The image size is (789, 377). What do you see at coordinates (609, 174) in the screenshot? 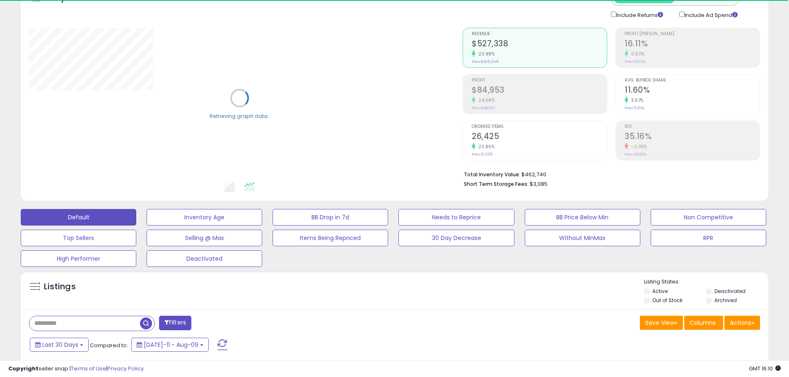
I see `li: $462,740` at bounding box center [609, 174].